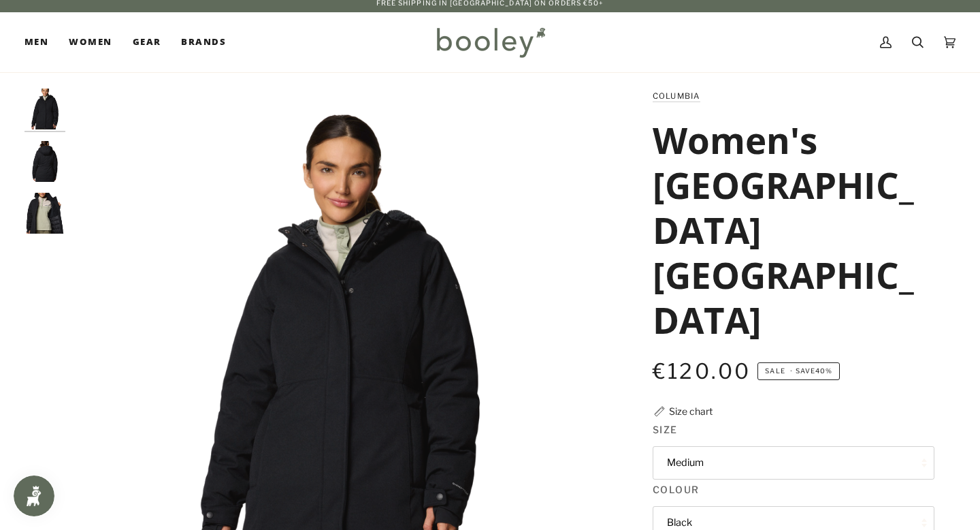 This screenshot has width=980, height=530. What do you see at coordinates (676, 489) in the screenshot?
I see `span: Colour` at bounding box center [676, 489].